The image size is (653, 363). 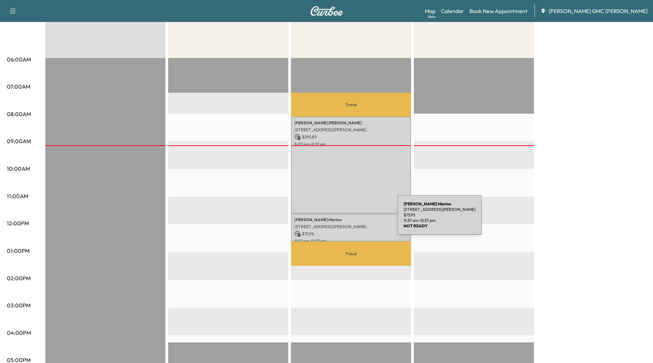 I want to click on p: 07:00AM, so click(x=19, y=86).